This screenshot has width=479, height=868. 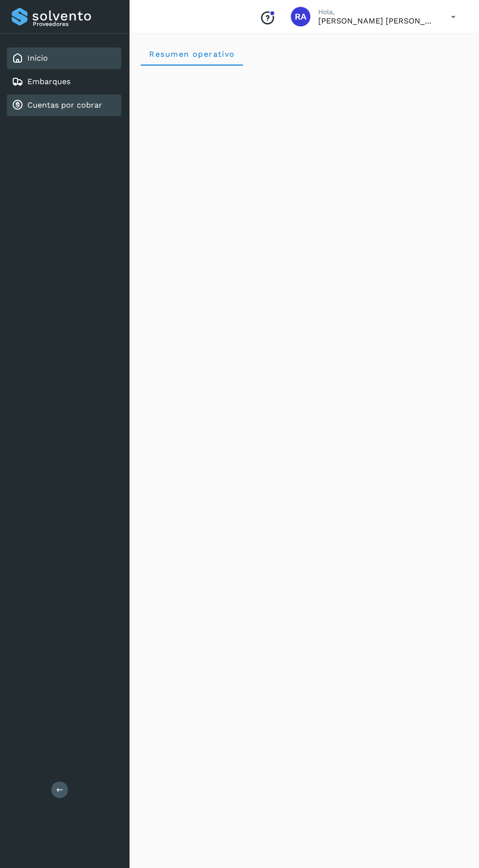 What do you see at coordinates (192, 54) in the screenshot?
I see `span: Resumen operativo` at bounding box center [192, 54].